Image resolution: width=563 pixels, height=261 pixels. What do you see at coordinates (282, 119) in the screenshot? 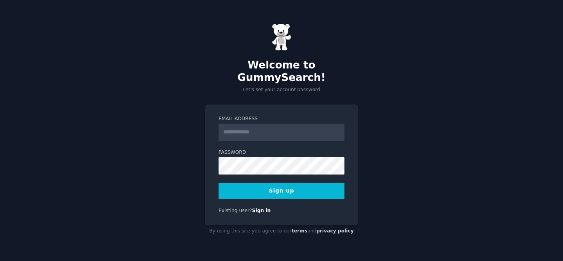
I see `label: Email Address` at bounding box center [282, 119].